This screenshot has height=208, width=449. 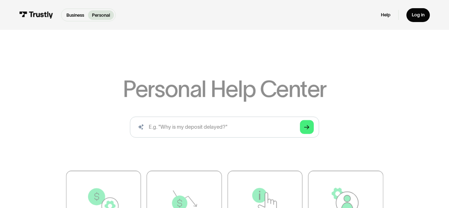 What do you see at coordinates (101, 15) in the screenshot?
I see `a: Personal` at bounding box center [101, 15].